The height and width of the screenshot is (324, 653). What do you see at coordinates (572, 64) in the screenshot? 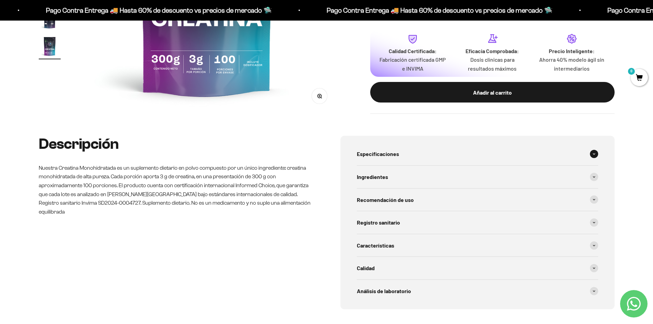
I see `p: Ahorra 40% modelo ágil sin intermediarios` at bounding box center [572, 64].